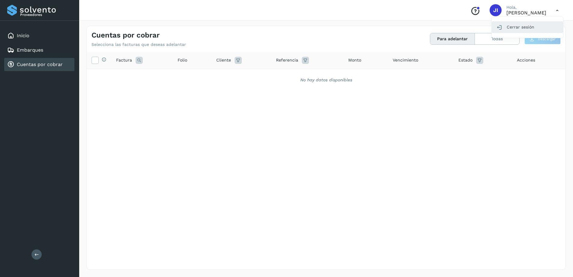  I want to click on p: Proveedores, so click(46, 15).